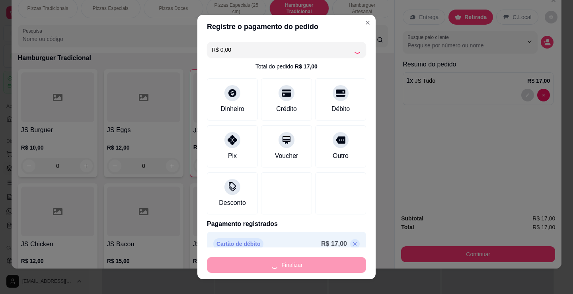 This screenshot has width=573, height=294. Describe the element at coordinates (282, 50) in the screenshot. I see `input: Ex.: hambúrguer de cordeiro` at that location.